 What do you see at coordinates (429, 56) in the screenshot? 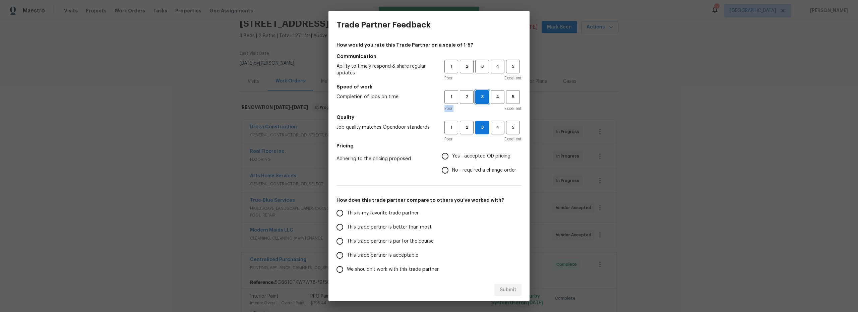
I see `h5: Communication` at bounding box center [429, 56].